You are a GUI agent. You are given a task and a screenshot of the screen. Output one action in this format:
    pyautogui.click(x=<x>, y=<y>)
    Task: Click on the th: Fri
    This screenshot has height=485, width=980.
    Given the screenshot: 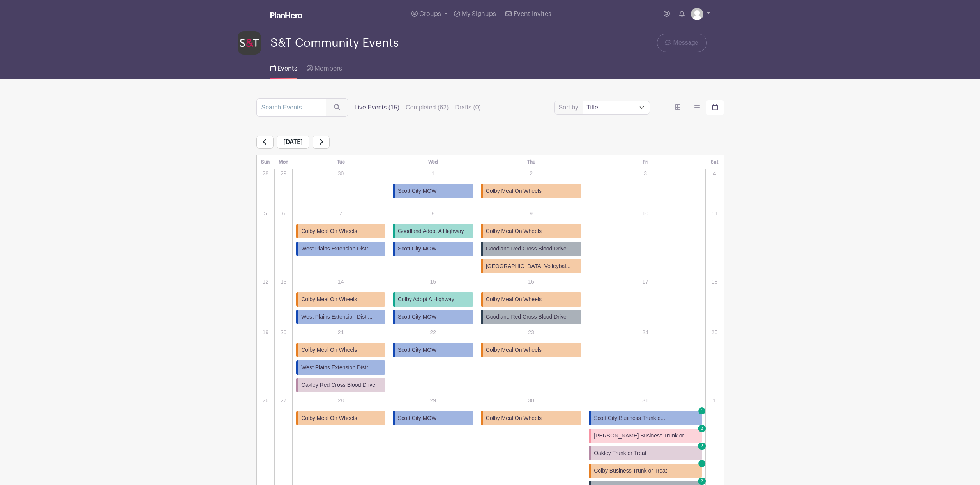 What is the action you would take?
    pyautogui.click(x=645, y=162)
    